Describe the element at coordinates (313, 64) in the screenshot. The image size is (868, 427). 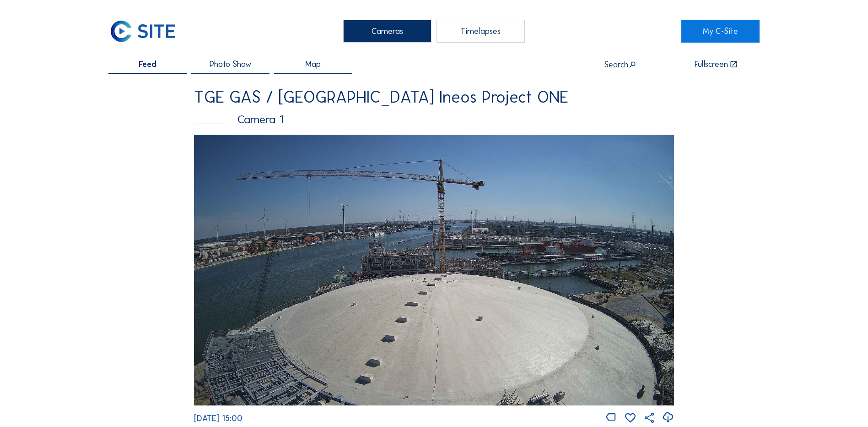
I see `span: Map` at that location.